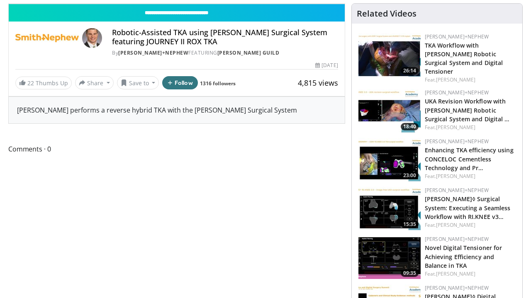 The height and width of the screenshot is (298, 531). What do you see at coordinates (389, 55) in the screenshot?
I see `a: 26:14` at bounding box center [389, 55].